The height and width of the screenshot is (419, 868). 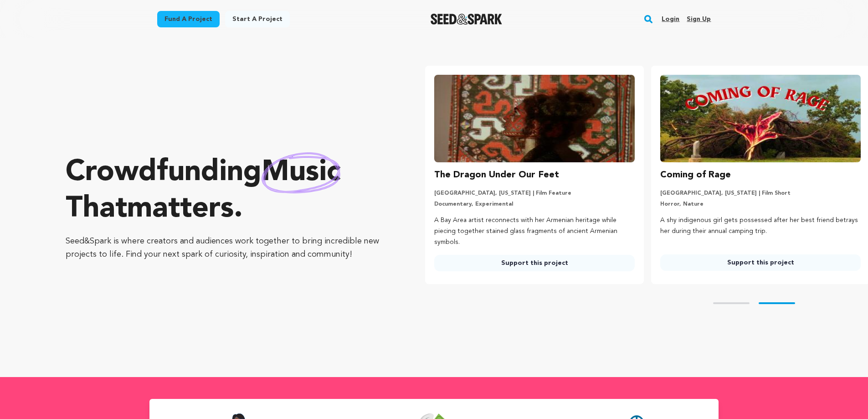 What do you see at coordinates (535, 231) in the screenshot?
I see `p: A Bay Area artist reconnects with her Armenian heritage while piecing together stained glass frag...` at bounding box center [535, 231].